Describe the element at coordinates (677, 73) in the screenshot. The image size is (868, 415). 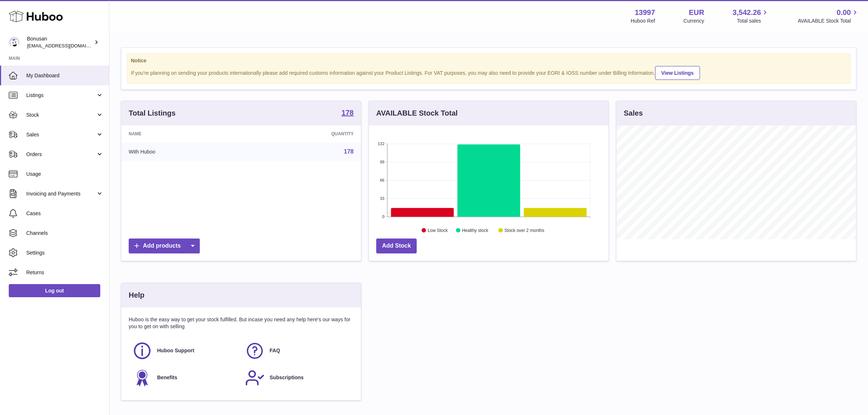
I see `a: View Listings` at that location.